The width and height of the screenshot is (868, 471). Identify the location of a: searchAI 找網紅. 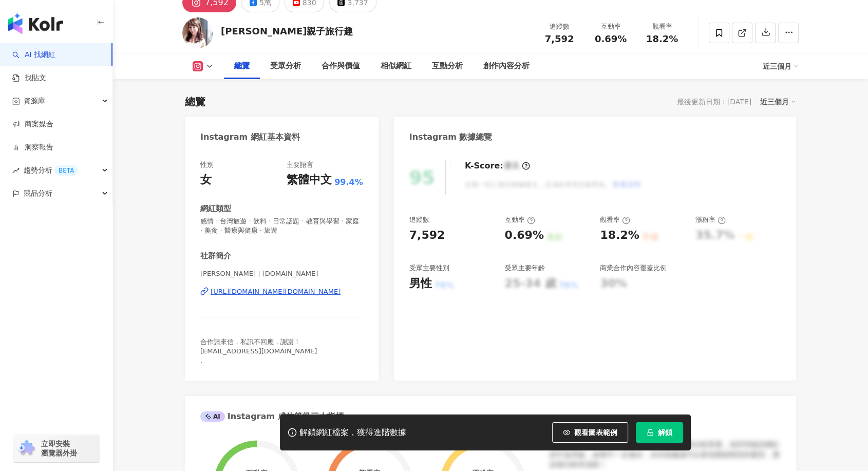
(34, 55).